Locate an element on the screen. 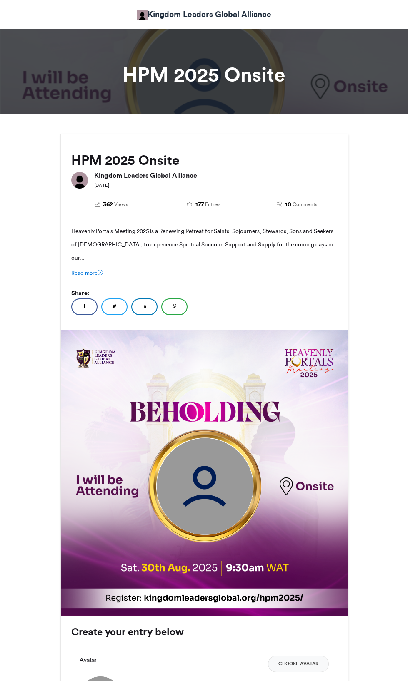 Image resolution: width=408 pixels, height=681 pixels. label: Avatar is located at coordinates (88, 660).